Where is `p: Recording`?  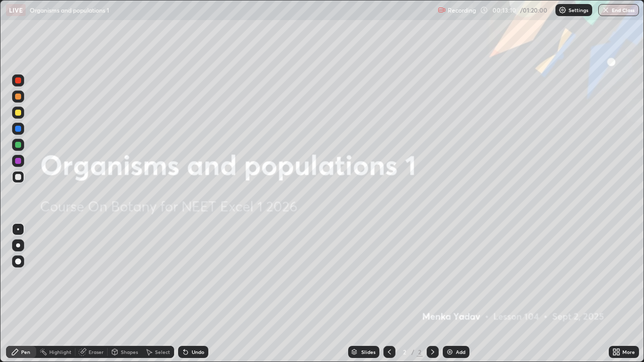 p: Recording is located at coordinates (462, 10).